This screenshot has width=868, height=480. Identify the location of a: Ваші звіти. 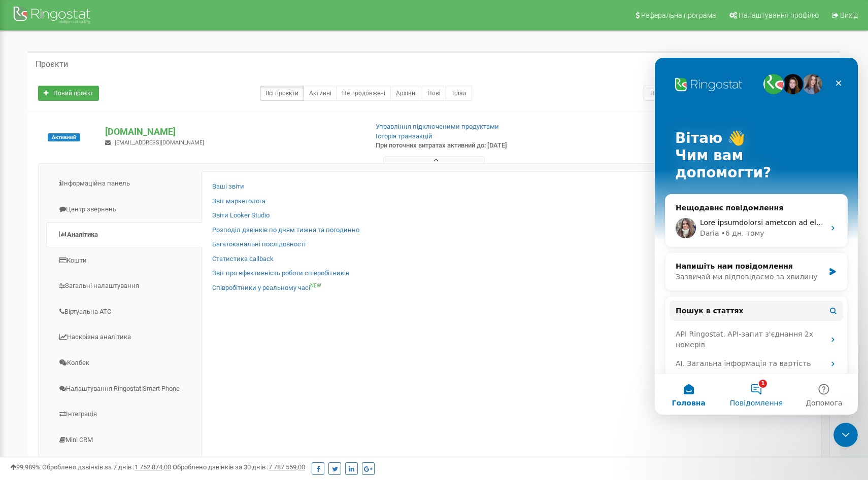
(228, 186).